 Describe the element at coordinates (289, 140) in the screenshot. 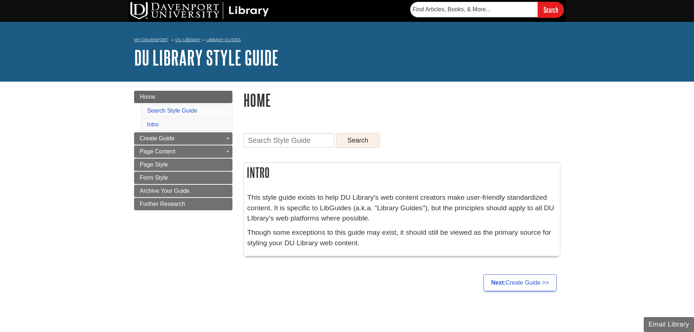

I see `input: Search Style Guide` at that location.